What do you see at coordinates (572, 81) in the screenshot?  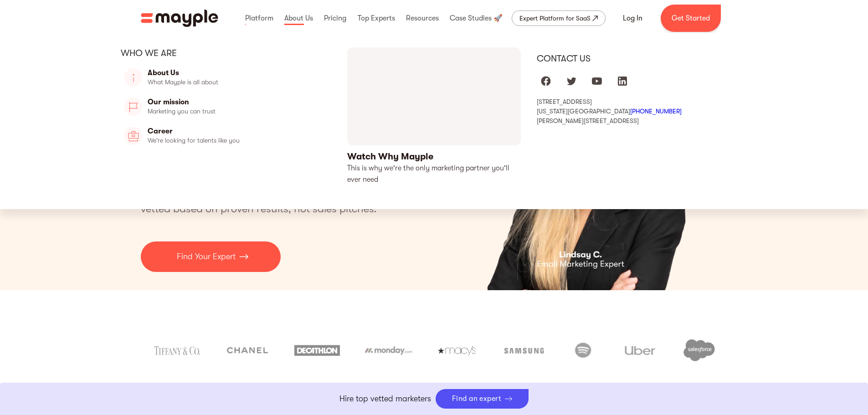 I see `a: Mayple at Twitter` at bounding box center [572, 81].